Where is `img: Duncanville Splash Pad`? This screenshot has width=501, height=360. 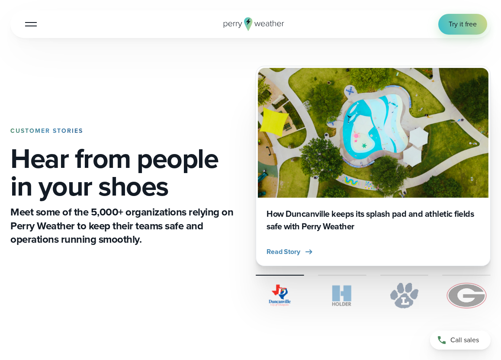 img: Duncanville Splash Pad is located at coordinates (373, 133).